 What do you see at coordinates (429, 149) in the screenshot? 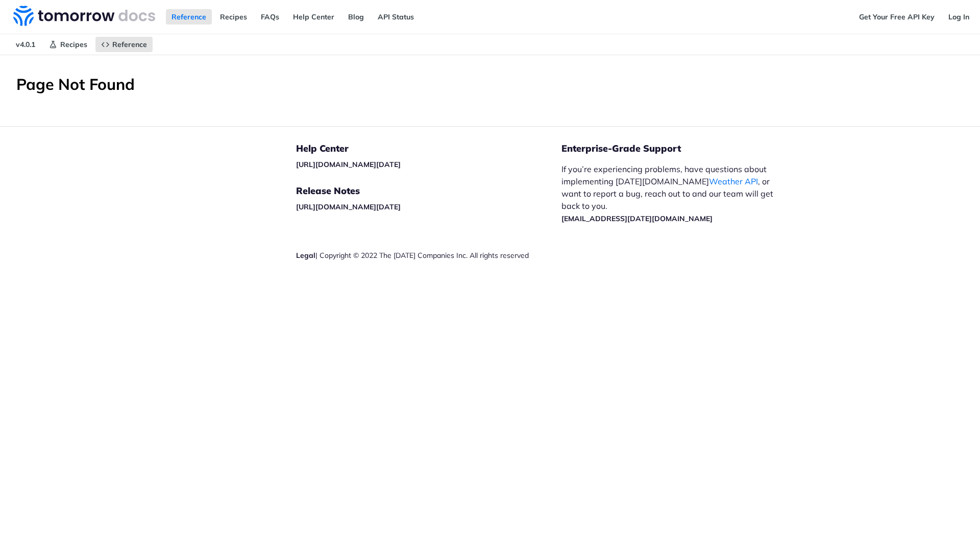
I see `h5: Help Center` at bounding box center [429, 149].